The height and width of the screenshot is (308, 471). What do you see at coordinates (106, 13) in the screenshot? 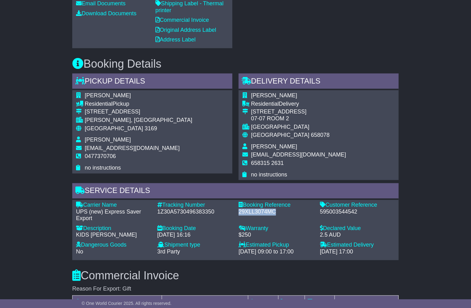
I see `a: Download Documents` at bounding box center [106, 13].